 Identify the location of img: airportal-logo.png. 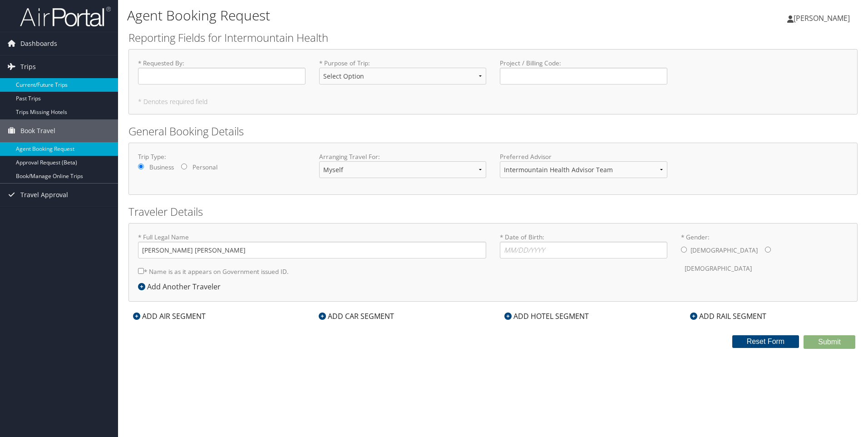
(65, 17).